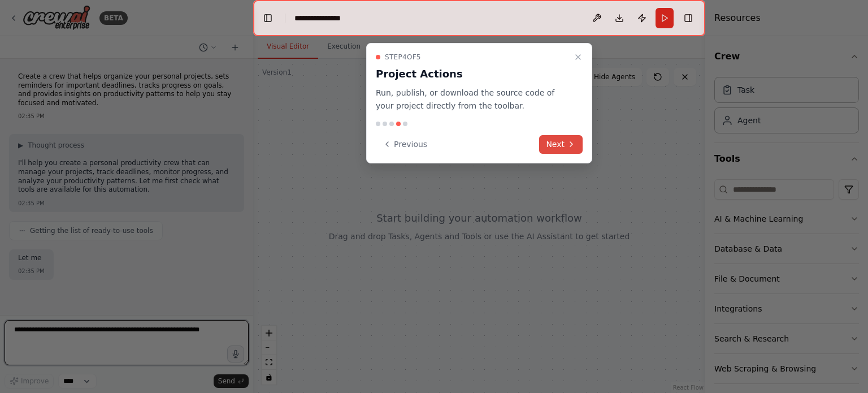 Image resolution: width=868 pixels, height=393 pixels. Describe the element at coordinates (403, 57) in the screenshot. I see `span: Step 4 of 5` at that location.